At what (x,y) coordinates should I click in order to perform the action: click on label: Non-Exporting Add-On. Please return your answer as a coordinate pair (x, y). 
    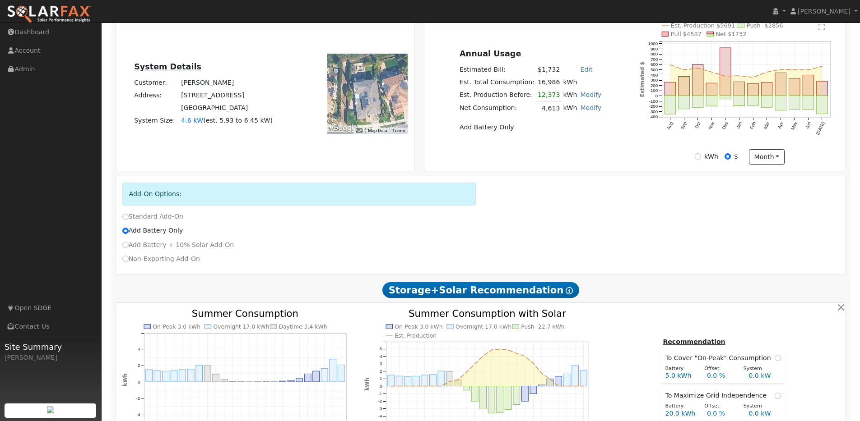
    Looking at the image, I should click on (161, 259).